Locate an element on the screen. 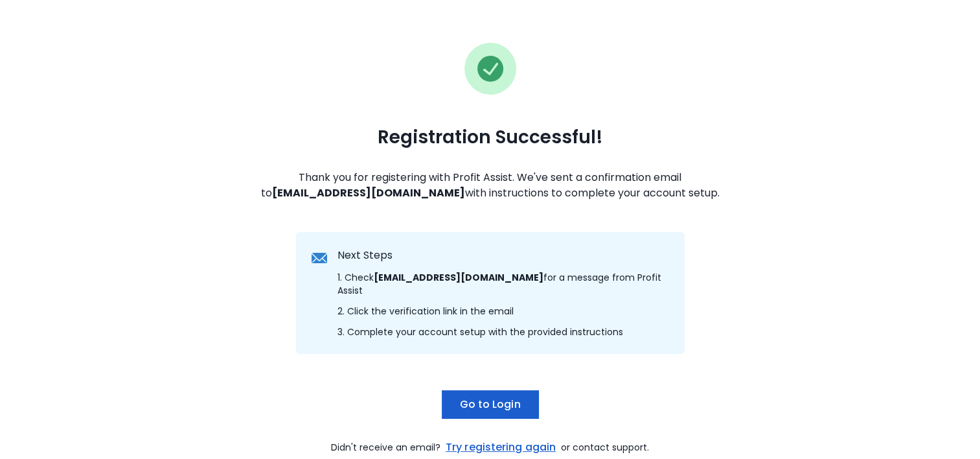 This screenshot has width=980, height=459. span: Registration Successful! is located at coordinates (491, 138).